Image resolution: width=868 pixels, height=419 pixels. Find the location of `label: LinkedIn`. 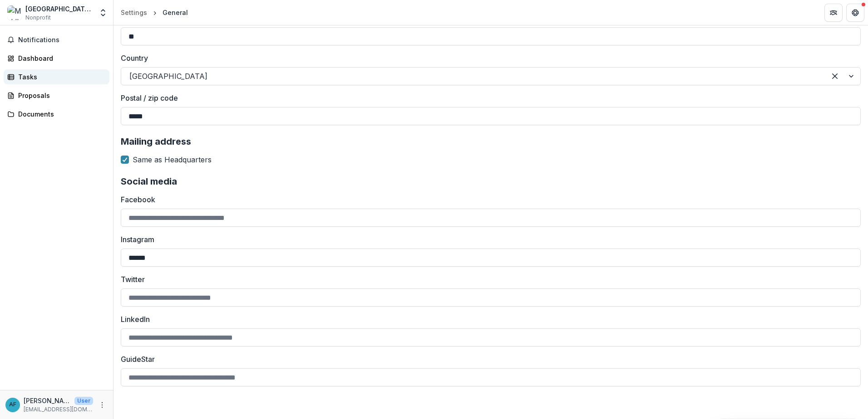

label: LinkedIn is located at coordinates (488, 320).